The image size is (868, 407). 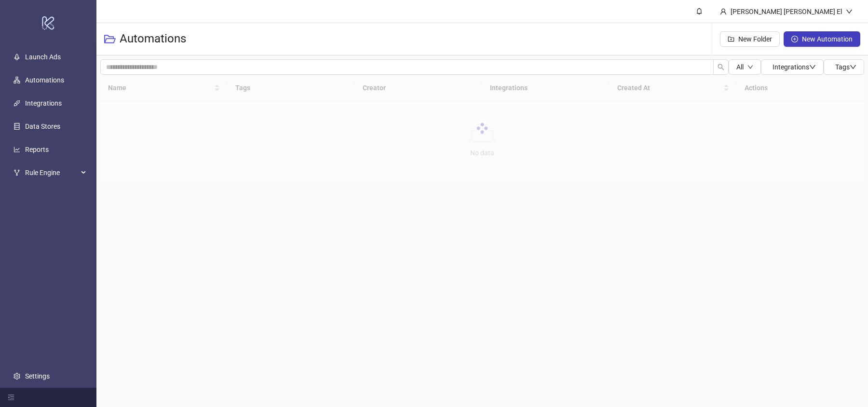 I want to click on span: New Folder, so click(x=755, y=39).